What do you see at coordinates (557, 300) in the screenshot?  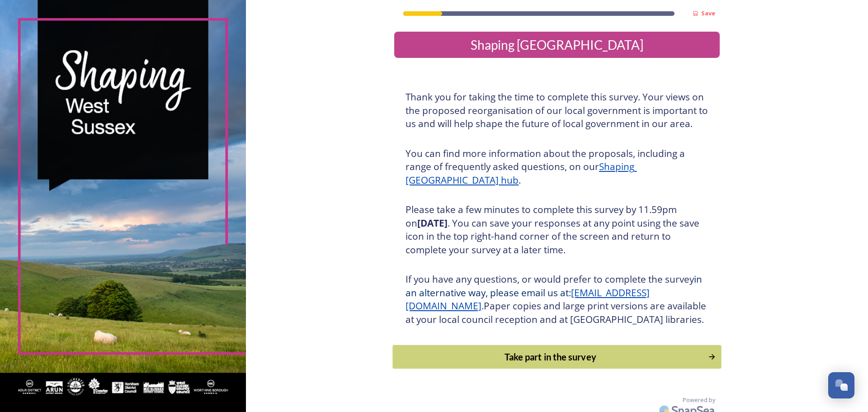 I see `h3: If you have any questions, or would prefer to complete the survey Paper copies and large print ve...` at bounding box center [557, 300].